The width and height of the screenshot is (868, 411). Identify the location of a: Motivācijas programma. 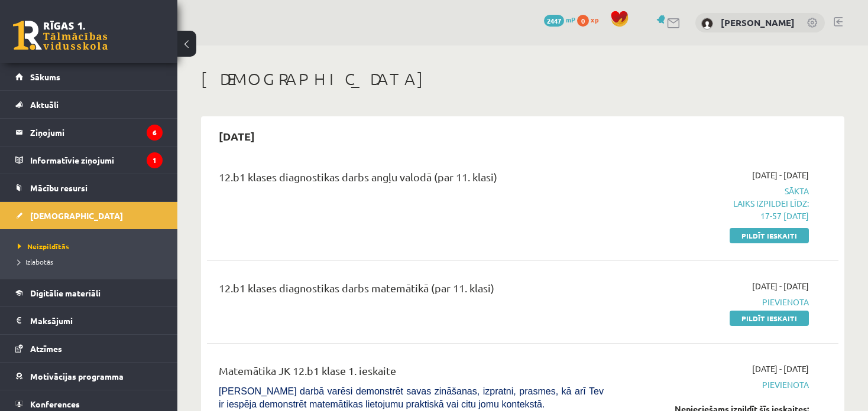
(89, 376).